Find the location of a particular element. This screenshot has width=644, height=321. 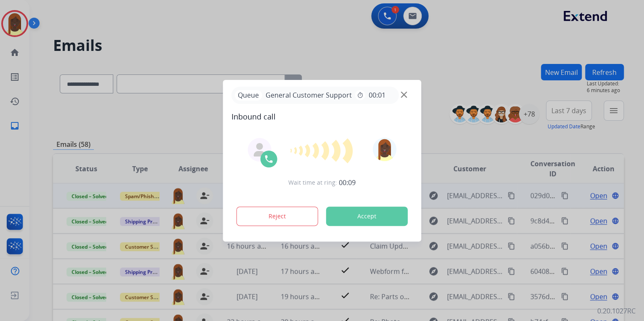

span: General Customer Support is located at coordinates (309, 95).